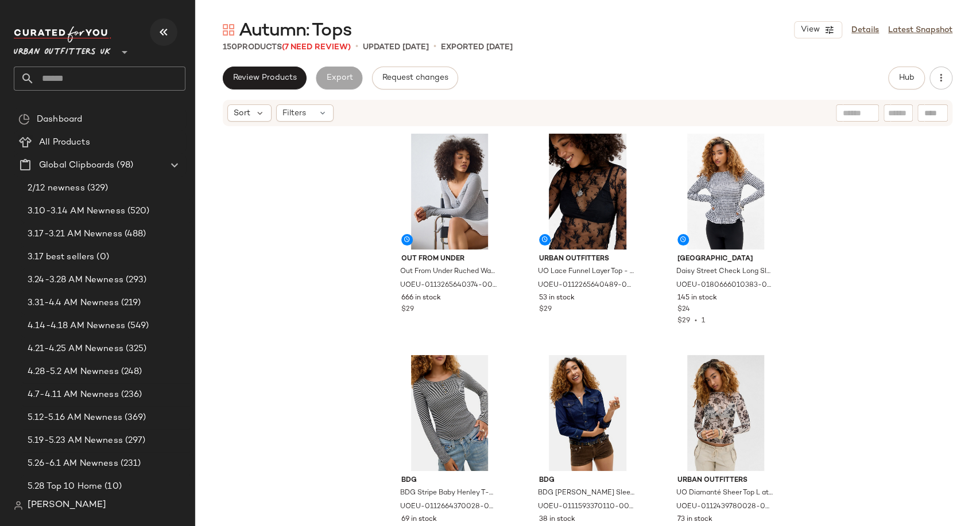 This screenshot has height=526, width=980. Describe the element at coordinates (73, 303) in the screenshot. I see `span: 3.31-4.4 AM Newness` at that location.